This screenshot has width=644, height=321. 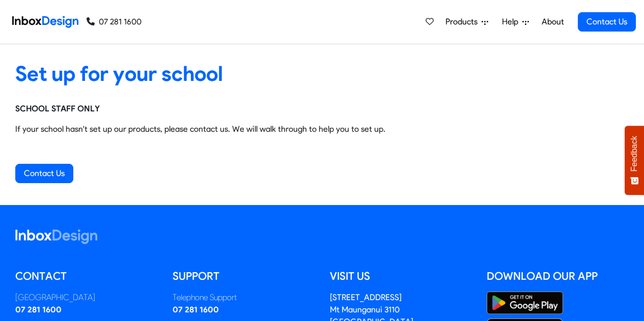 I want to click on a: About, so click(x=552, y=22).